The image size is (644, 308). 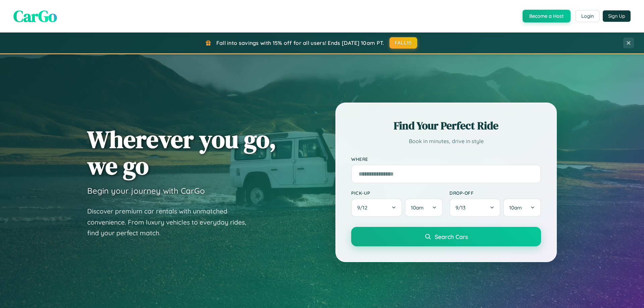 I want to click on button: Login, so click(x=588, y=16).